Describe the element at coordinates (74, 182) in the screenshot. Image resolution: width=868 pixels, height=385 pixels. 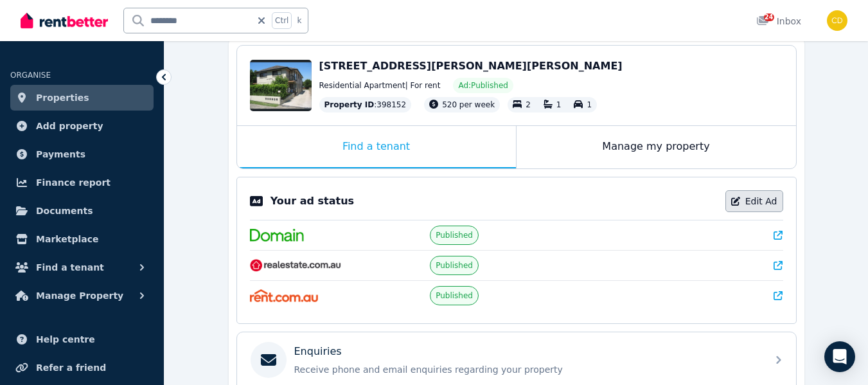
I see `span: Finance report` at that location.